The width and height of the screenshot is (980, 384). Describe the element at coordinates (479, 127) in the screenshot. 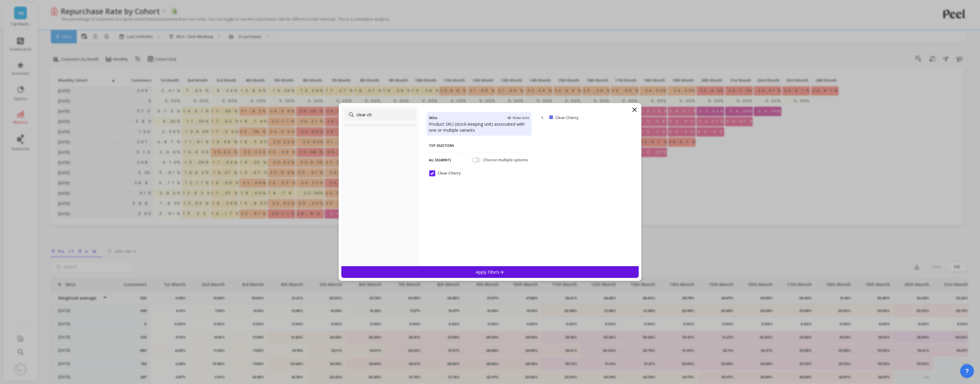

I see `p: Product SKU (stock-keeping unit) associated with one or multiple variants` at that location.